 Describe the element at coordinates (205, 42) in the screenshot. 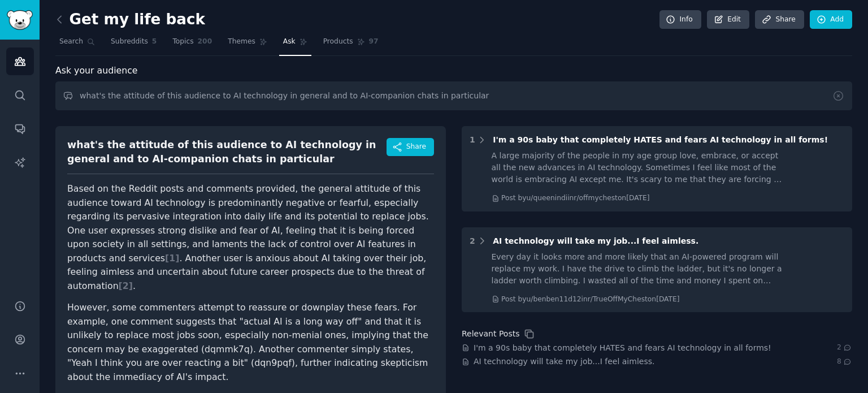

I see `span: 200` at that location.